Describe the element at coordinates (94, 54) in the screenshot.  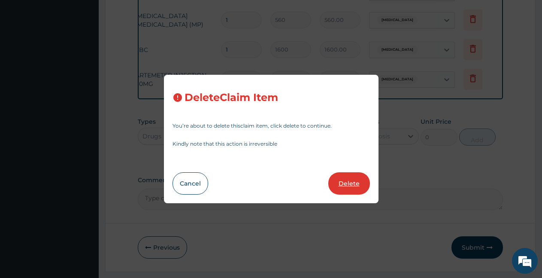
I see `div: Chat with us now` at that location.